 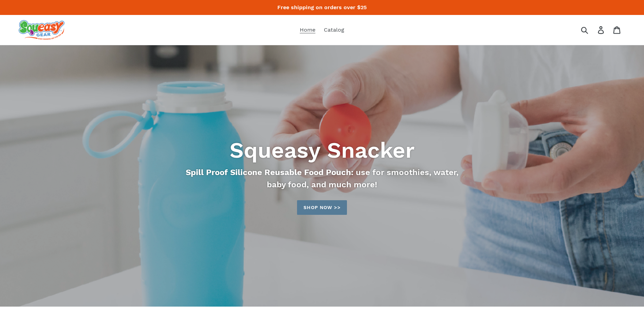 What do you see at coordinates (322, 150) in the screenshot?
I see `h2: Squeasy Snacker` at bounding box center [322, 150].